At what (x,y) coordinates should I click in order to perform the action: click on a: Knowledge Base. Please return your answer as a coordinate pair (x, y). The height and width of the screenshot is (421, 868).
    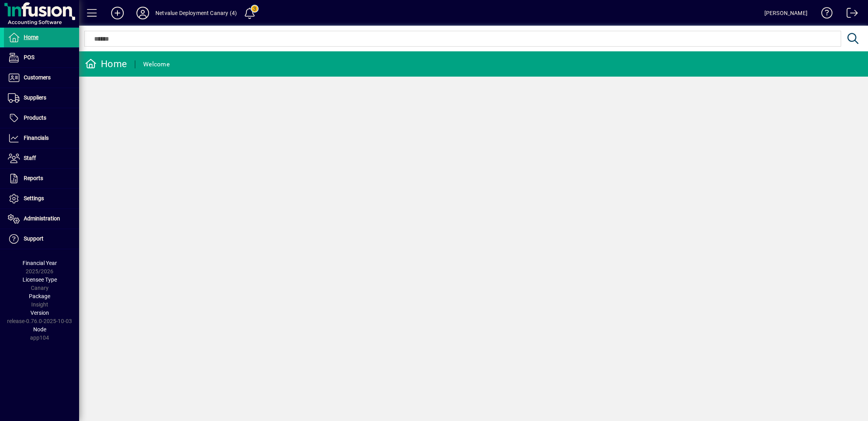
    Looking at the image, I should click on (824, 14).